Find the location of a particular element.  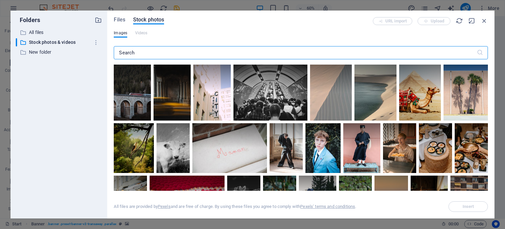

input: Search is located at coordinates (295, 53).